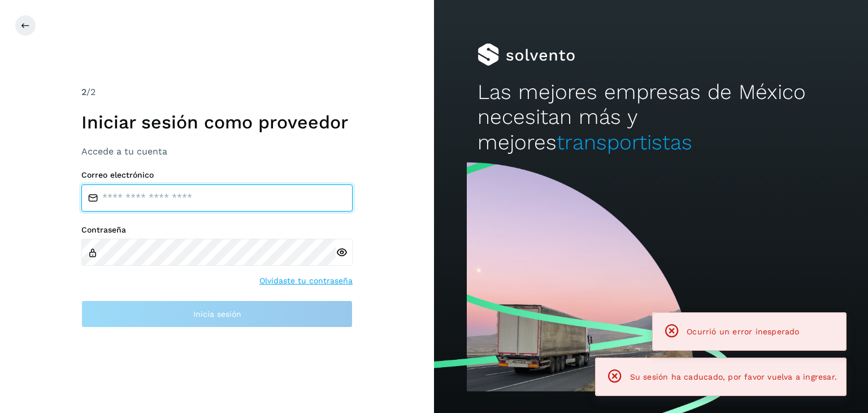 The height and width of the screenshot is (413, 868). Describe the element at coordinates (217, 92) in the screenshot. I see `div: /2` at that location.